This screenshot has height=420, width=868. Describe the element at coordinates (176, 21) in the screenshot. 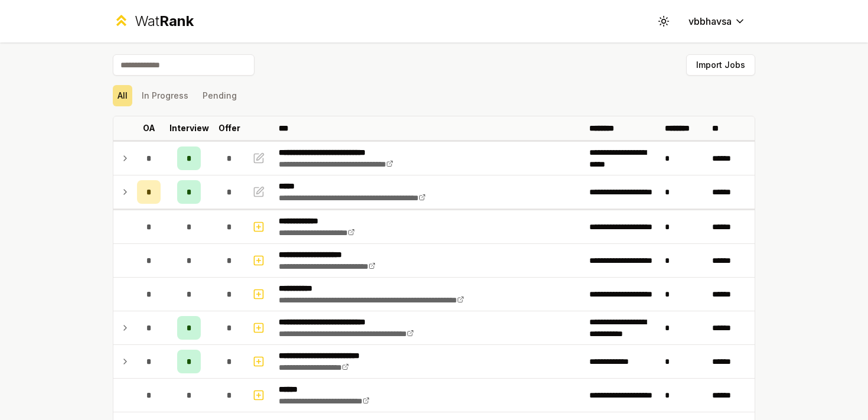

I see `span: Rank` at that location.